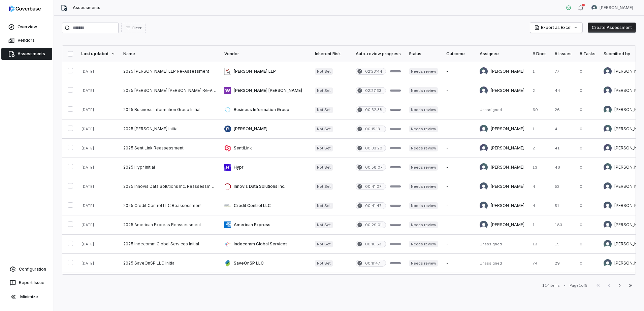 The height and width of the screenshot is (311, 644). I want to click on button: Filter, so click(133, 28).